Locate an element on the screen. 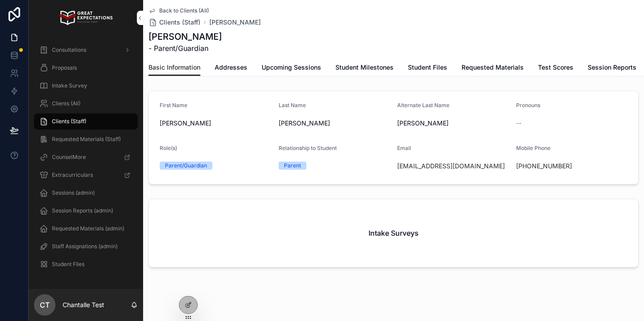 This screenshot has height=321, width=644. span: Test Scores is located at coordinates (555, 67).